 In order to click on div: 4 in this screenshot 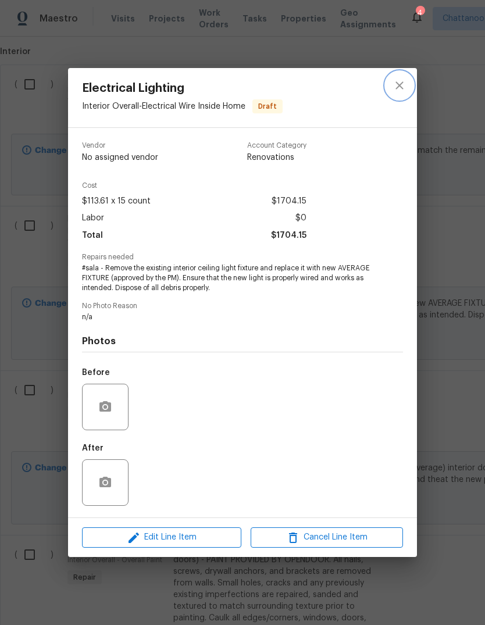, I will do `click(420, 13)`.